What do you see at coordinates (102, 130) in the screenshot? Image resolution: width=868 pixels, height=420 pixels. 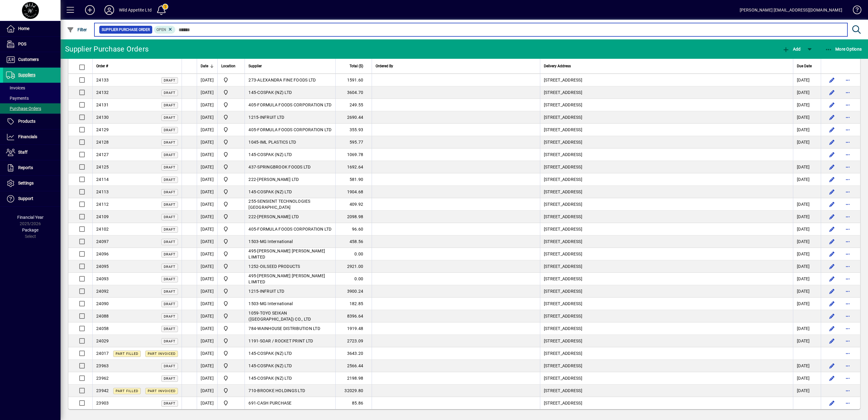 I see `span: 24129` at bounding box center [102, 130].